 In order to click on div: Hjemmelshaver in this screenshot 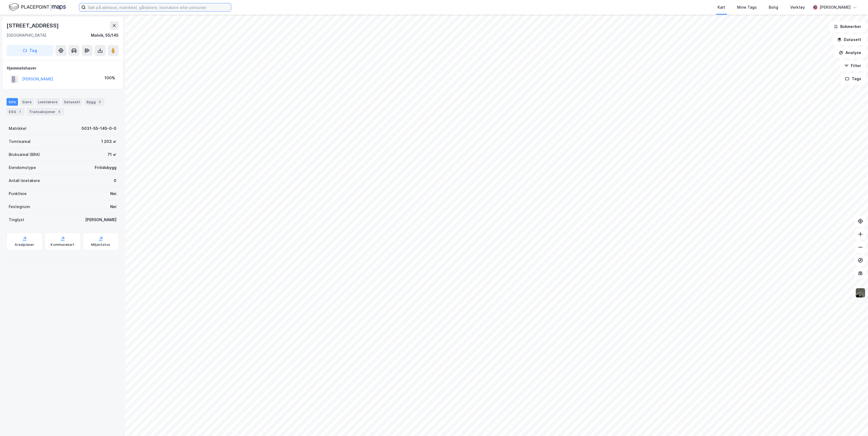, I will do `click(62, 68)`.